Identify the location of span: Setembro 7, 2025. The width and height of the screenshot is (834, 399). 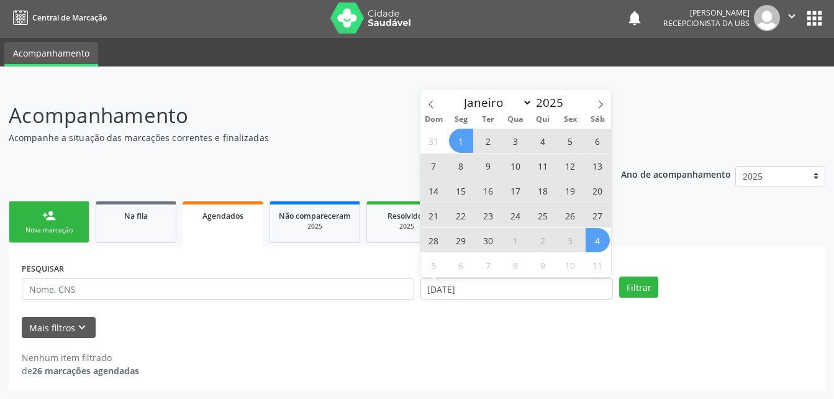
(434, 165).